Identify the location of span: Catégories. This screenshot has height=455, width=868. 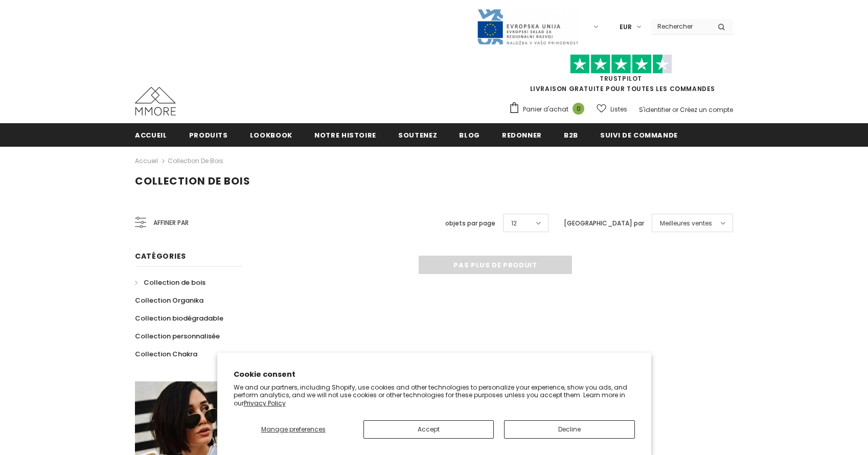
(161, 256).